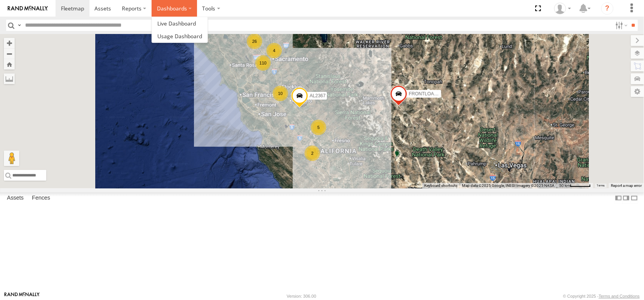 The image size is (644, 300). I want to click on div: Version: 306.00, so click(302, 296).